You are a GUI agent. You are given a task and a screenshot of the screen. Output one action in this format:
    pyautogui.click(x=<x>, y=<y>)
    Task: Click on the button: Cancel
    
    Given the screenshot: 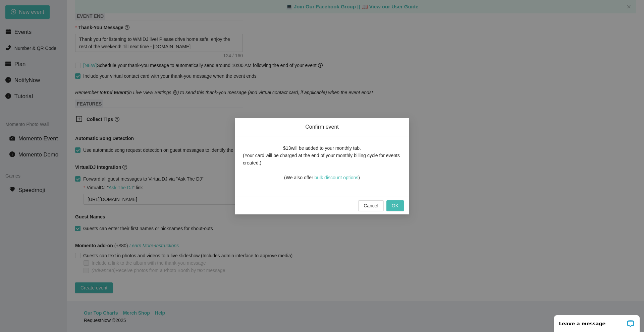 What is the action you would take?
    pyautogui.click(x=371, y=206)
    